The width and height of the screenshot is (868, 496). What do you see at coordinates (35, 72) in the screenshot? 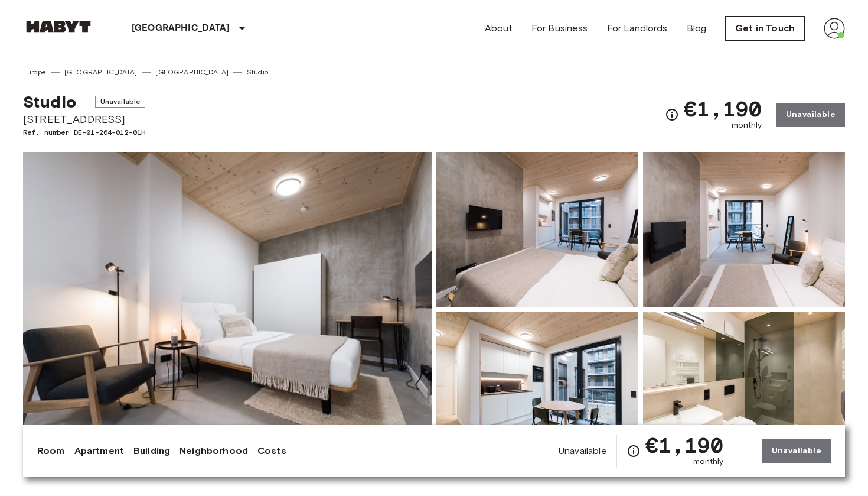
I see `a: Europe` at bounding box center [35, 72].